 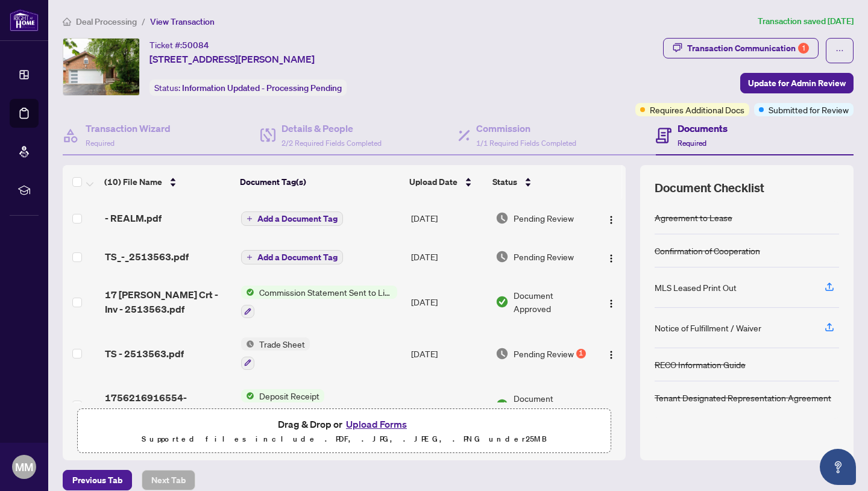 What do you see at coordinates (97, 480) in the screenshot?
I see `span: Previous Tab` at bounding box center [97, 480].